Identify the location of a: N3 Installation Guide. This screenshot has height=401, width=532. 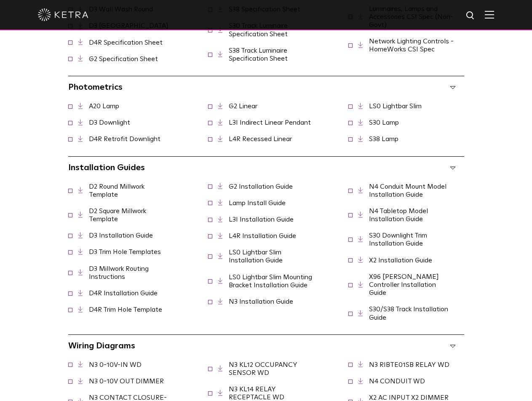
(261, 301).